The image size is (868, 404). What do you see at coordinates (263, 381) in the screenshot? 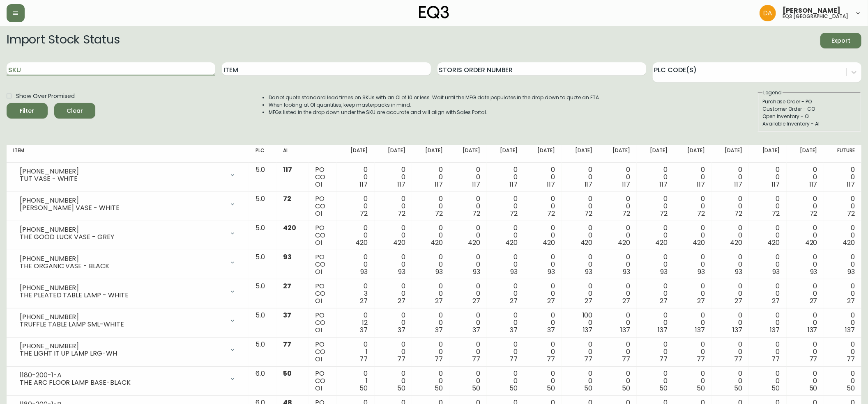
I see `td: 6.0` at bounding box center [263, 381].